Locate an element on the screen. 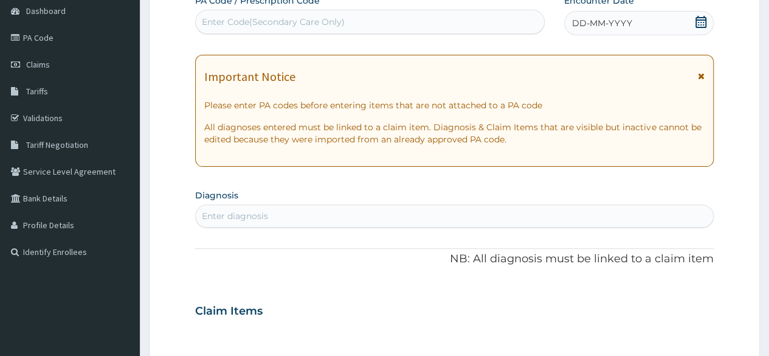 The height and width of the screenshot is (356, 769). span: Tariffs is located at coordinates (37, 91).